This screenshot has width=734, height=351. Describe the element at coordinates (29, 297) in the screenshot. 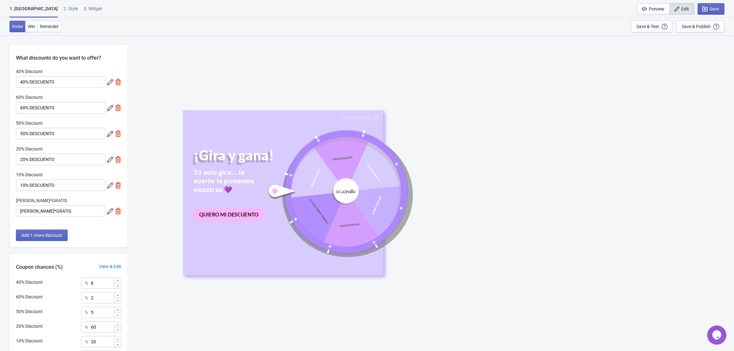

I see `div: 60% Discount` at that location.